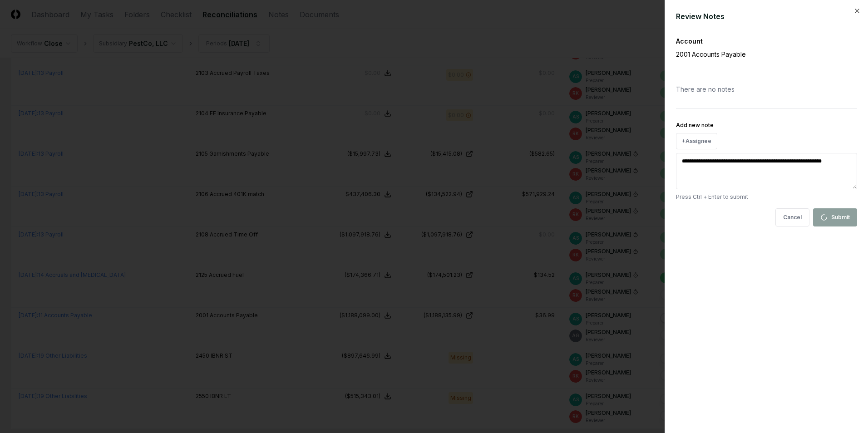 This screenshot has height=433, width=868. What do you see at coordinates (766, 16) in the screenshot?
I see `div: Review Notes` at bounding box center [766, 16].